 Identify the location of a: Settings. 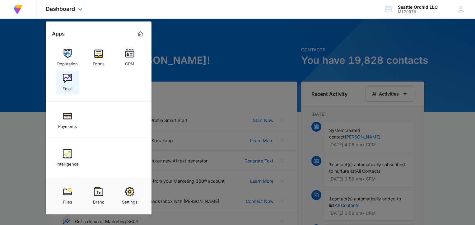
(130, 195).